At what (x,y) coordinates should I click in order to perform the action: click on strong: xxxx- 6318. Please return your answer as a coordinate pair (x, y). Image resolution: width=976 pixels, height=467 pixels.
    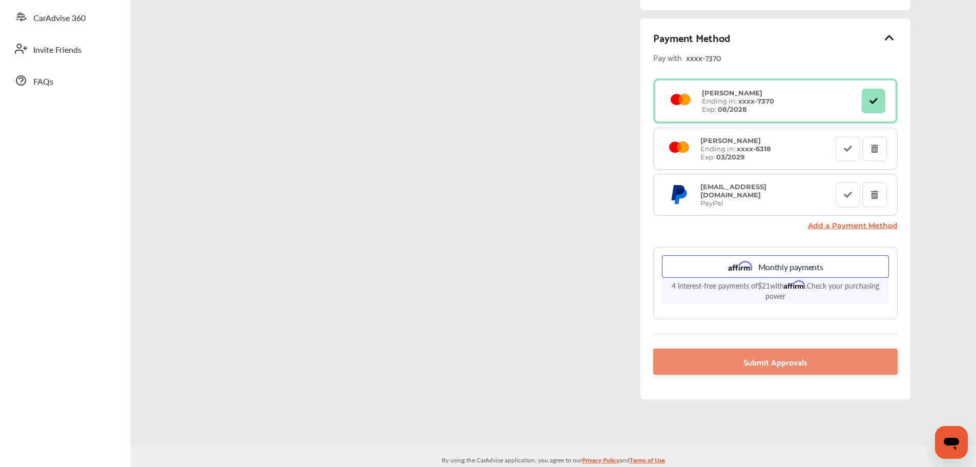
    Looking at the image, I should click on (753, 149).